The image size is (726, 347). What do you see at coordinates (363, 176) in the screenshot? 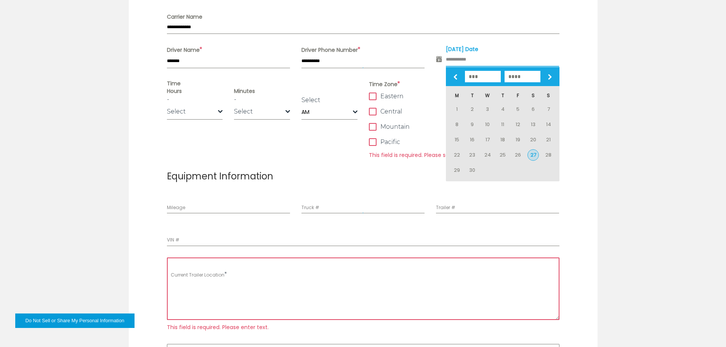
I see `h2: Equipment Information` at bounding box center [363, 176].